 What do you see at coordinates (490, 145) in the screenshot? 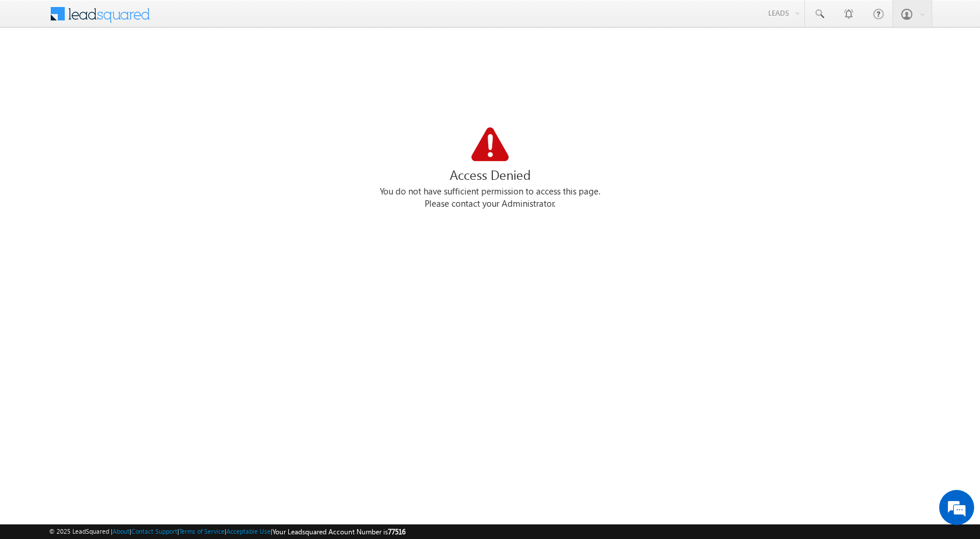
I see `img: Access Denied` at bounding box center [490, 145].